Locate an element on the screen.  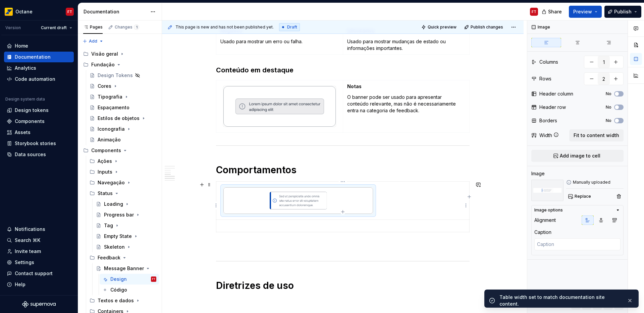
span: Publish changes is located at coordinates (487, 27).